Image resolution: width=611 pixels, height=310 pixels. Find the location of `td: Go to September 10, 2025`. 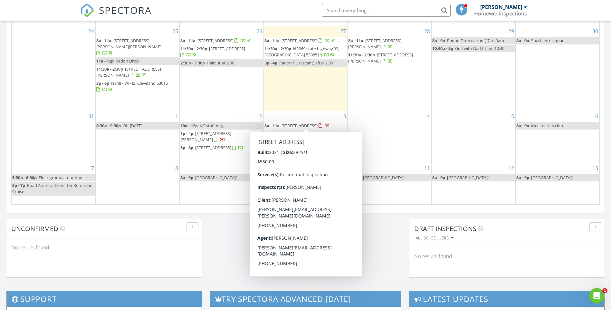

td: Go to September 10, 2025 is located at coordinates (305, 184).